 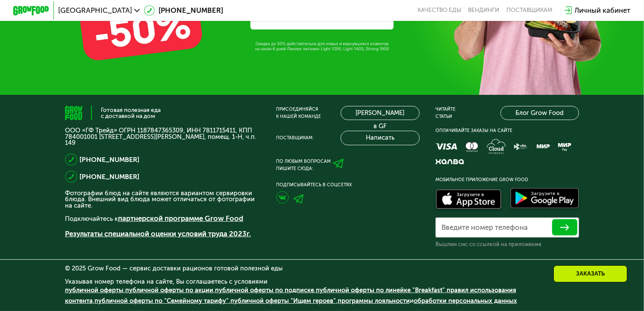 What do you see at coordinates (484, 10) in the screenshot?
I see `a: Вендинги` at bounding box center [484, 10].